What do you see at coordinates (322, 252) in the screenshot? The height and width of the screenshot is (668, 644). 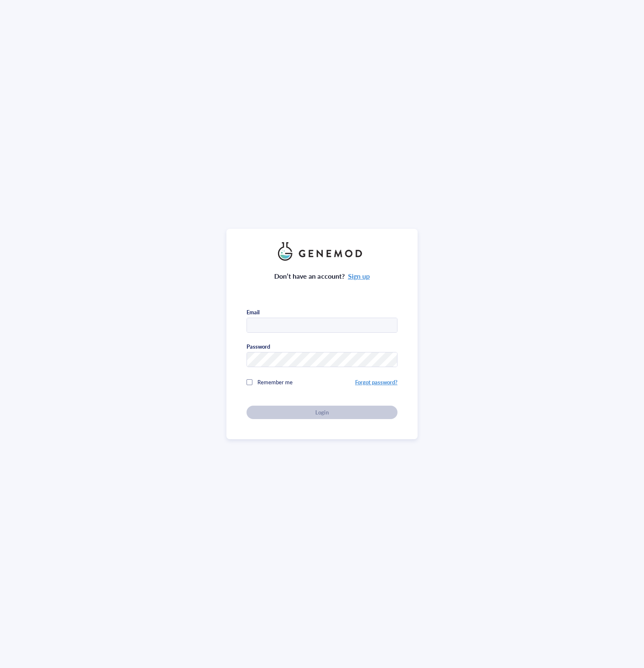 I see `img: genemod_logo_light-BcqUzbGq.png` at bounding box center [322, 252].